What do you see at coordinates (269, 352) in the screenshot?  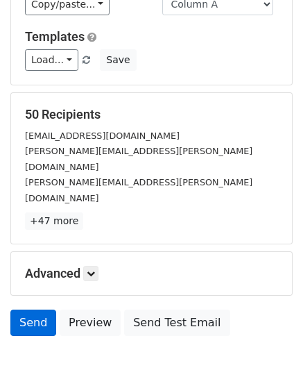 I see `div: Chat Widget` at bounding box center [269, 352].